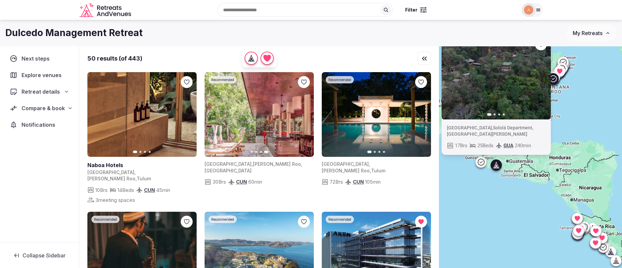  What do you see at coordinates (522, 146) in the screenshot?
I see `span: 240 min` at bounding box center [522, 146].